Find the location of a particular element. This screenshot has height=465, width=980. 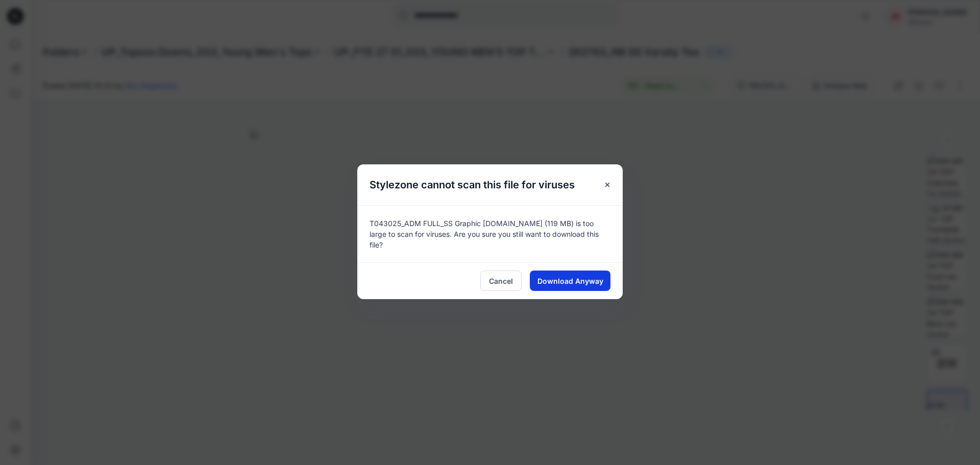

button: Cancel is located at coordinates (501, 281).